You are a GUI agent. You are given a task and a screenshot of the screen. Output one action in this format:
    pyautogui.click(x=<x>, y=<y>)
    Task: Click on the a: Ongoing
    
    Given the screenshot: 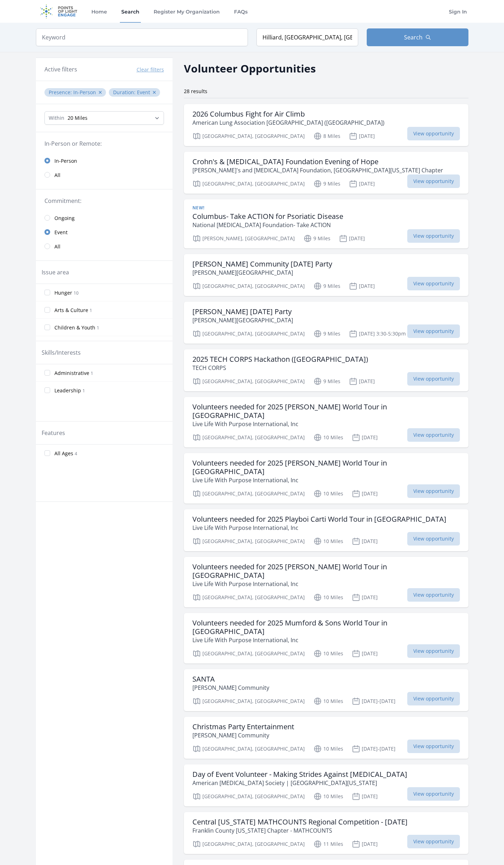 What is the action you would take?
    pyautogui.click(x=104, y=217)
    